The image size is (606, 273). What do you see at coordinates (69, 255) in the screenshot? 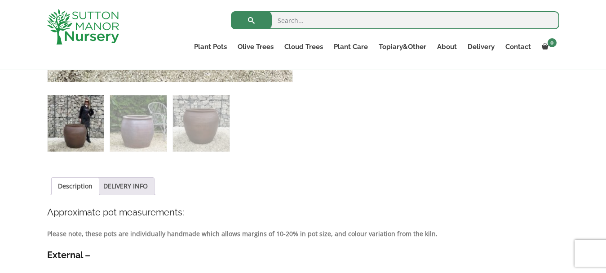
I see `strong: External –` at bounding box center [69, 255].